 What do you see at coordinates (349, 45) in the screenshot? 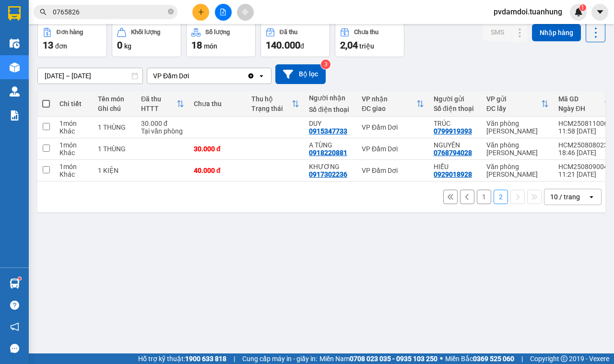
I see `span: 2,04` at bounding box center [349, 45].